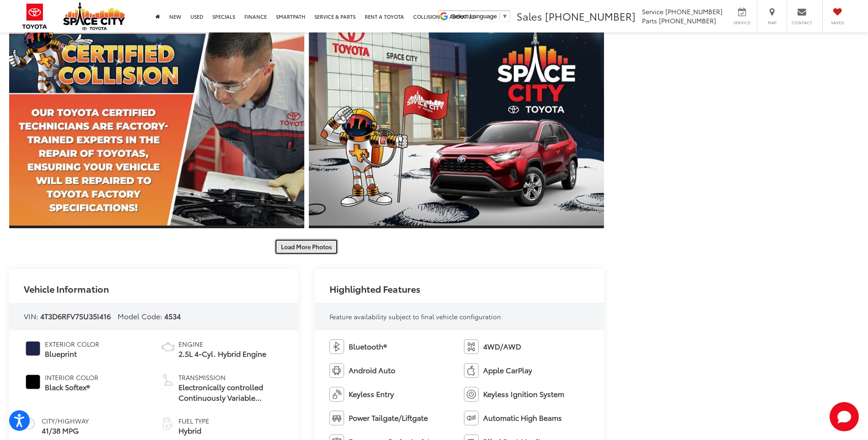  Describe the element at coordinates (522, 417) in the screenshot. I see `span: Automatic High Beams` at that location.